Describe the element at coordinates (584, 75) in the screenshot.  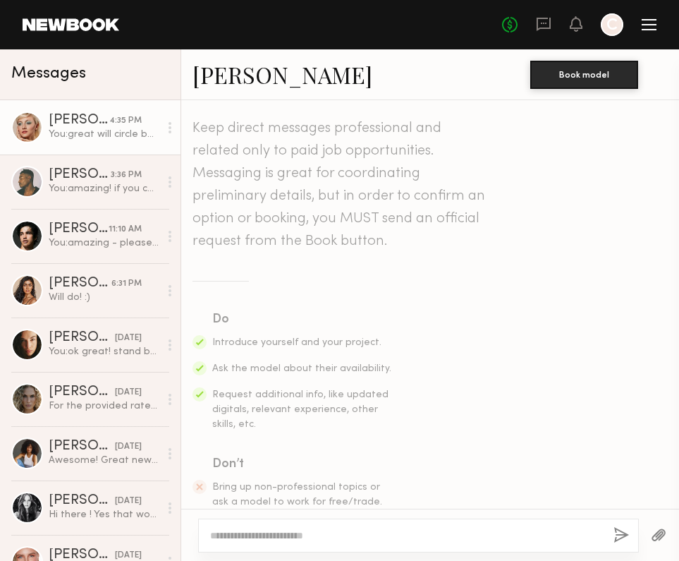
I see `button: Book model` at that location.